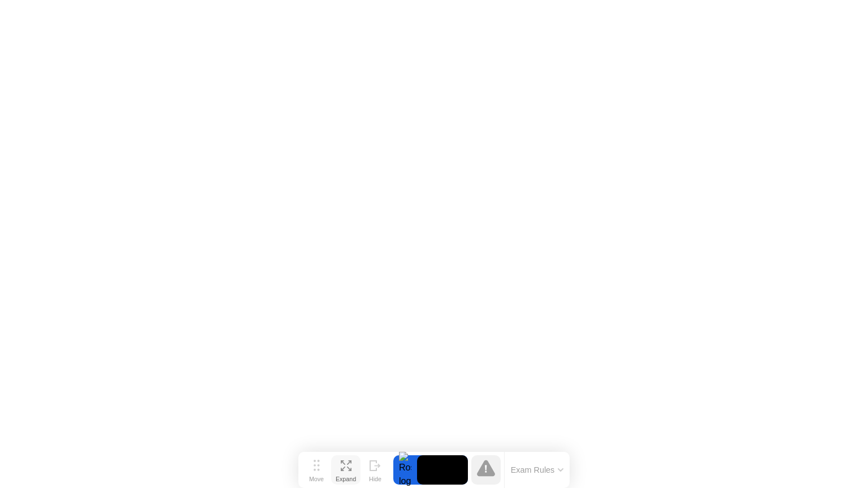 The width and height of the screenshot is (868, 488). I want to click on div: Expand, so click(346, 479).